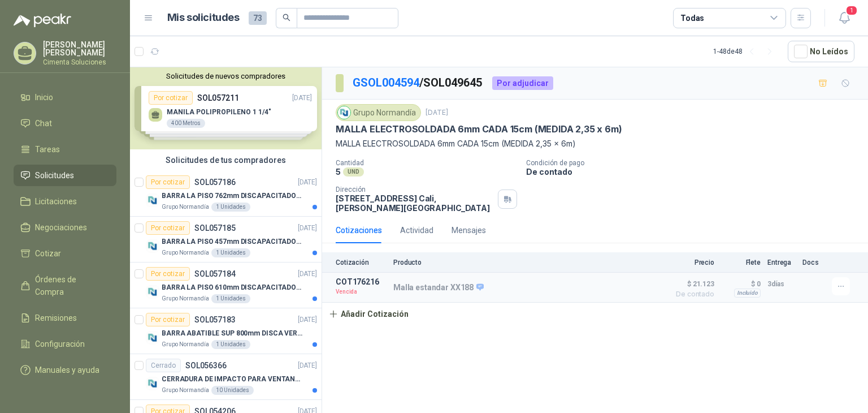  What do you see at coordinates (746, 51) in the screenshot?
I see `div: 1 - 48 de 48` at bounding box center [746, 51].